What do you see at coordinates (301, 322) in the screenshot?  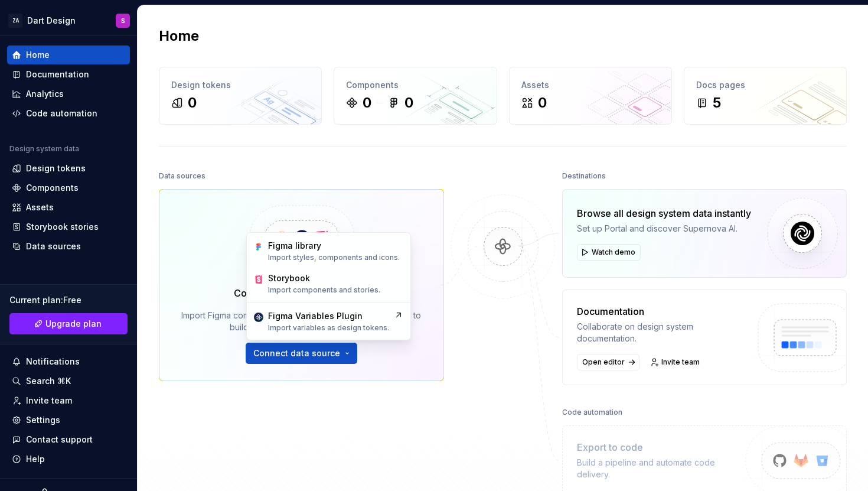 I see `div: Import Figma components, variables and Storybook stories to build your docs and run automations.` at bounding box center [301, 322].